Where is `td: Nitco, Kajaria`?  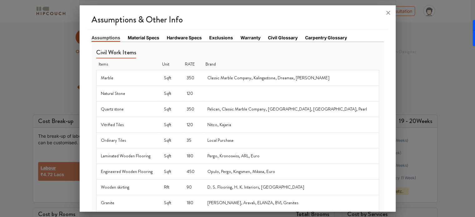
td: Nitco, Kajaria is located at coordinates (291, 125).